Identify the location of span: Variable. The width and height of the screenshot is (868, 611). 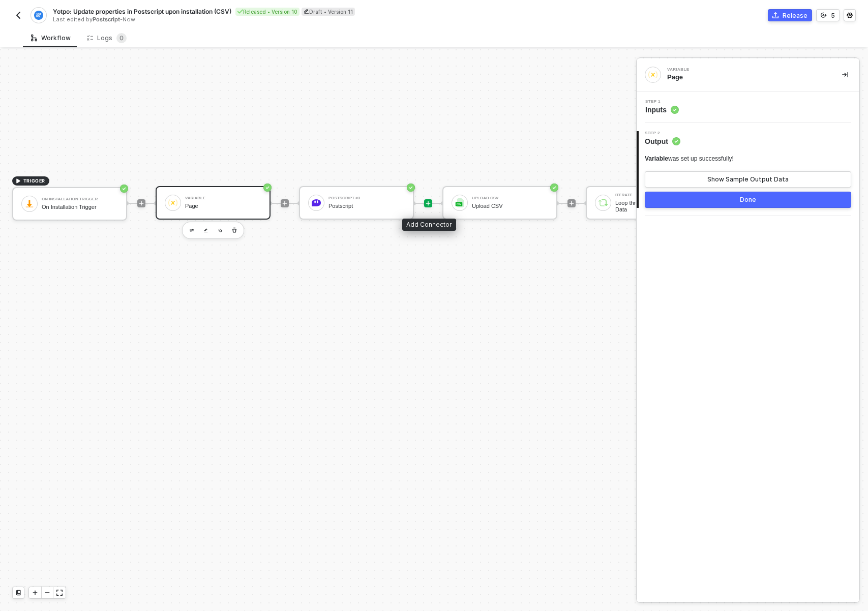
(657, 159).